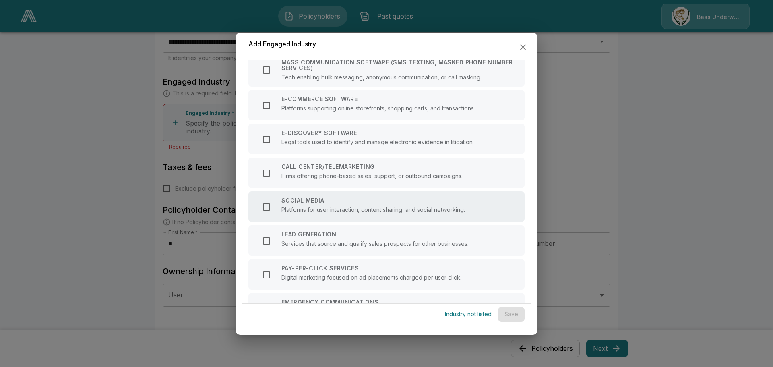 The height and width of the screenshot is (367, 773). What do you see at coordinates (373, 200) in the screenshot?
I see `p: SOCIAL MEDIA` at bounding box center [373, 200].